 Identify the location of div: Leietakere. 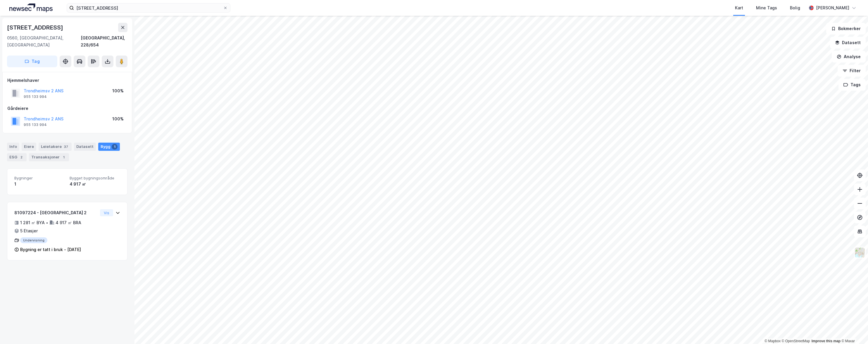
(55, 146).